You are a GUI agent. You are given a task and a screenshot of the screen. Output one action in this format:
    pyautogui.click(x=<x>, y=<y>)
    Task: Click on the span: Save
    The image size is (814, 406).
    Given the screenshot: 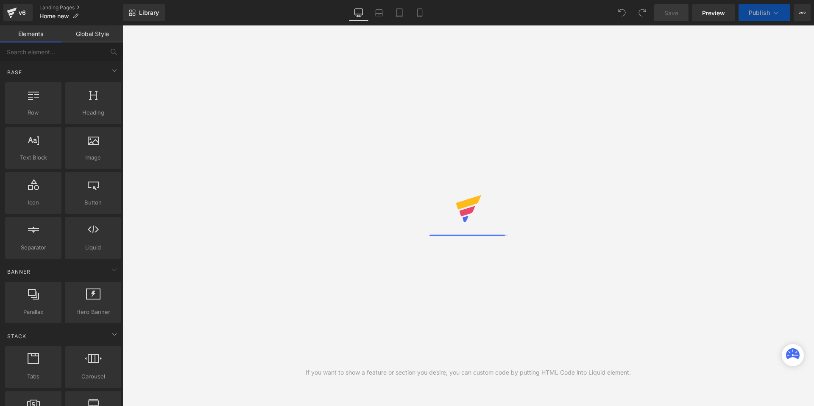 What is the action you would take?
    pyautogui.click(x=671, y=13)
    